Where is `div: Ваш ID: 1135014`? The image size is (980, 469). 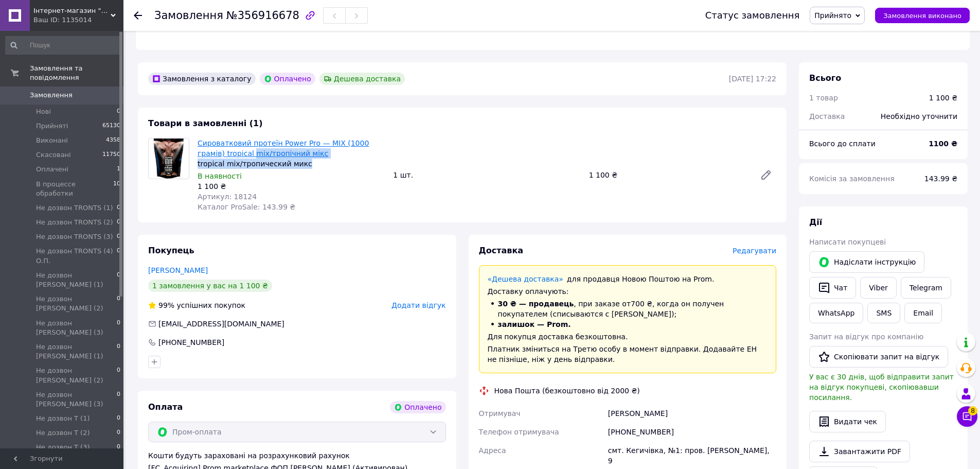 div: Ваш ID: 1135014 is located at coordinates (78, 20).